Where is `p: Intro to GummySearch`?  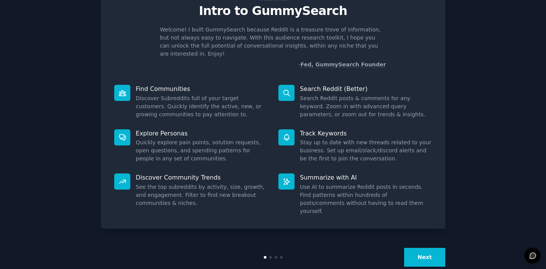 p: Intro to GummySearch is located at coordinates (273, 11).